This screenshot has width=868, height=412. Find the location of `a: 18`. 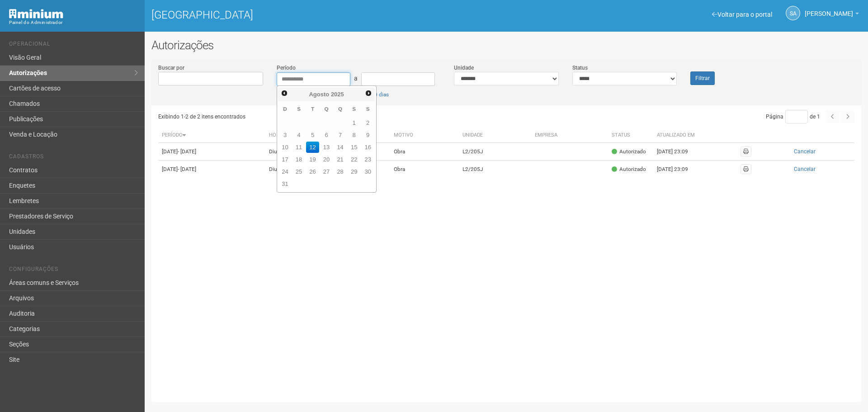

a: 18 is located at coordinates (299, 159).